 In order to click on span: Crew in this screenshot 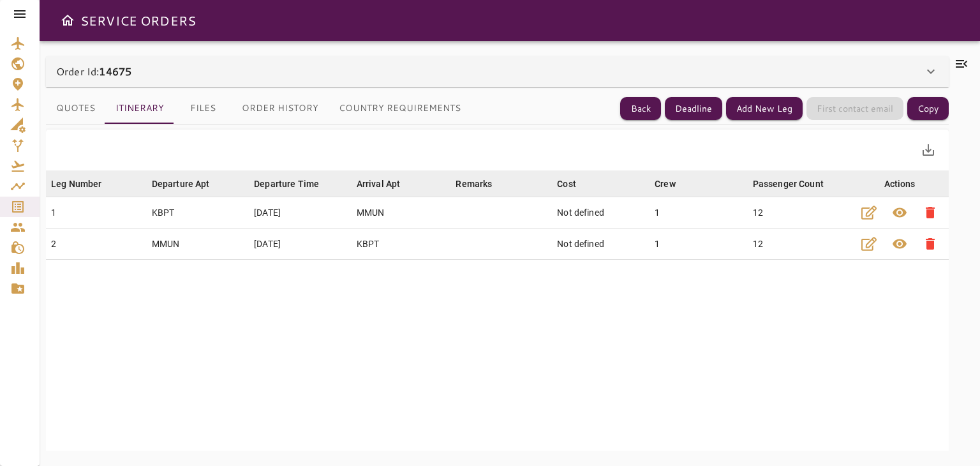, I will do `click(673, 184)`.